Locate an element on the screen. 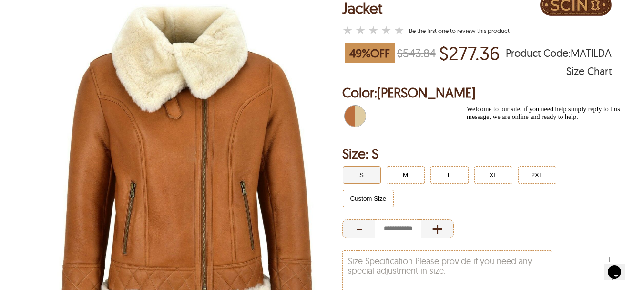  div: Size Chart is located at coordinates (589, 71).